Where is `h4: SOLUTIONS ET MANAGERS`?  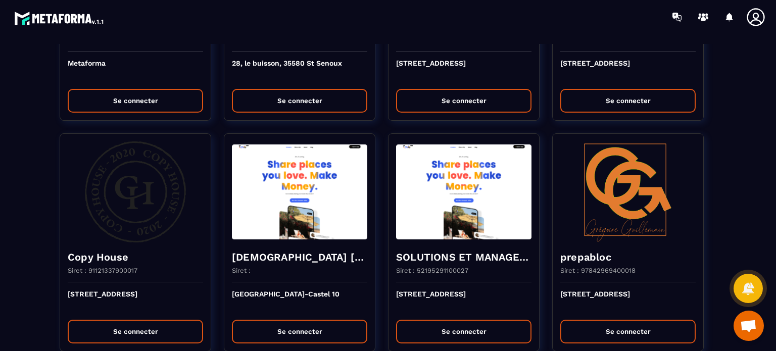 h4: SOLUTIONS ET MANAGERS is located at coordinates (464, 257).